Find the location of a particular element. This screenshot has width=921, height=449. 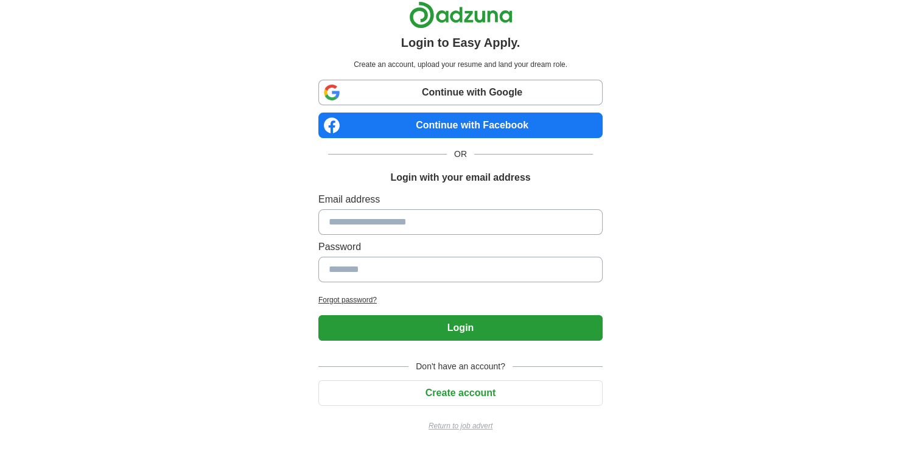

p: Return to job advert is located at coordinates (460, 426).